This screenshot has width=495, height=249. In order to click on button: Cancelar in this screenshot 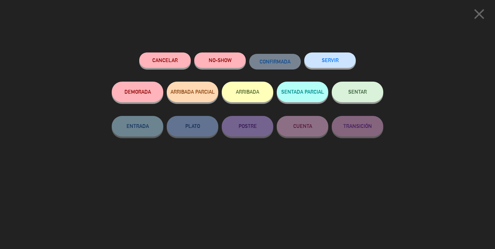, I will do `click(165, 60)`.